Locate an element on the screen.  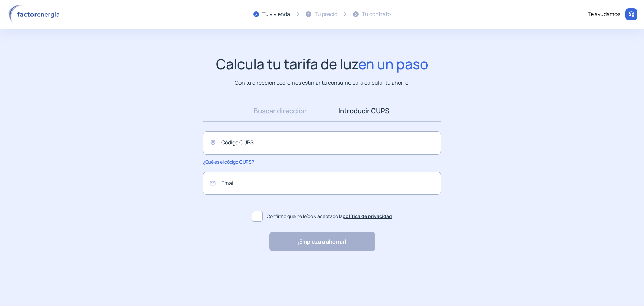
span: ¿Qué es el código CUPS? is located at coordinates (228, 161).